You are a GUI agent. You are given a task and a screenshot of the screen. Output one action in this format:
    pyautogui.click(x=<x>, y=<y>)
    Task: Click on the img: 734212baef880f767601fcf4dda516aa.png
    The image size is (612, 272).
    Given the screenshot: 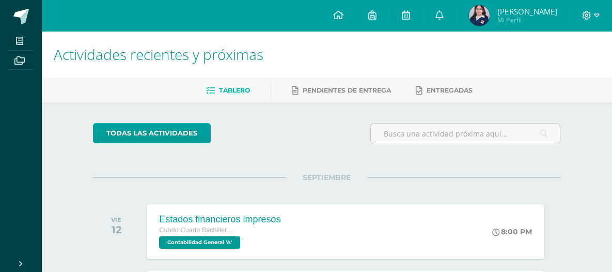 What is the action you would take?
    pyautogui.click(x=479, y=15)
    